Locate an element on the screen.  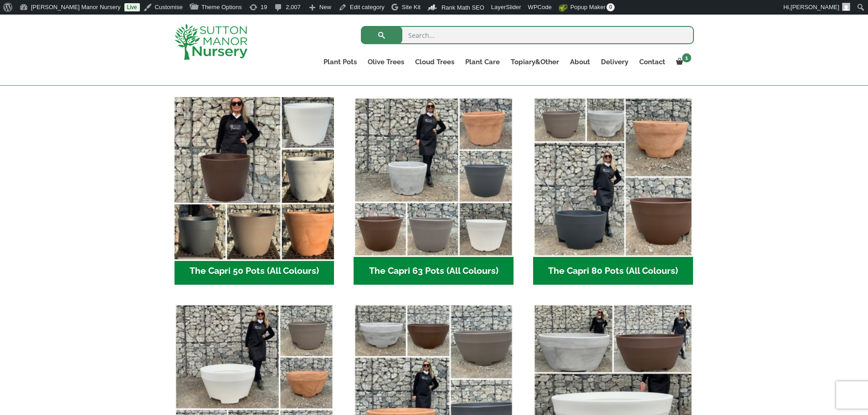
a: Visit product category The Capri 63 Pots (All Colours) is located at coordinates (434, 191).